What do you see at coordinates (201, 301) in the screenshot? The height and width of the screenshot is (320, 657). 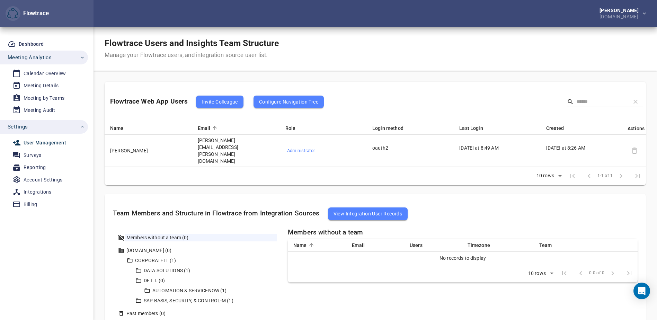 I see `div: SAP BASIS, SECURITY, & CONTROL-M (1)` at bounding box center [201, 301].